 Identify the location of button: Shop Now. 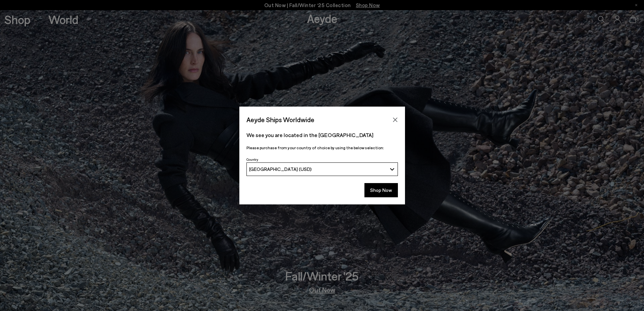
(381, 190).